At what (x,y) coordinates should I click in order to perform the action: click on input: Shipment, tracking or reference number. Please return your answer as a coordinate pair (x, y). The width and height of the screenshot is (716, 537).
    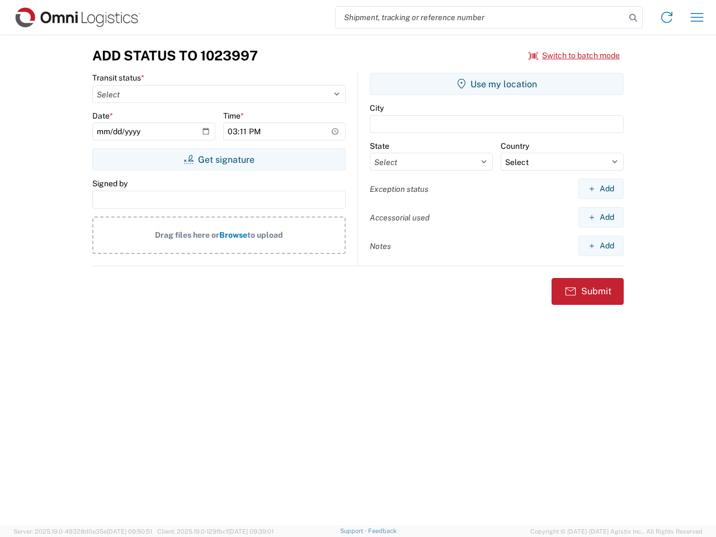
    Looking at the image, I should click on (481, 17).